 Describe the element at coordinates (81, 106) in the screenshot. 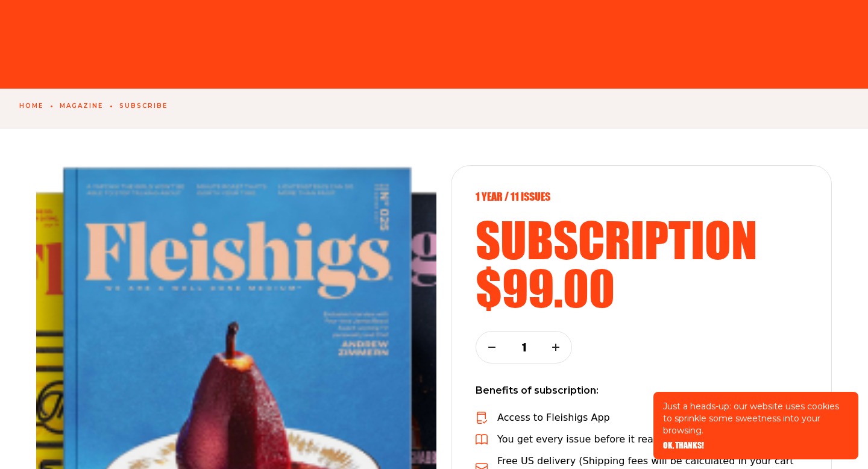

I see `a: Magazine` at that location.